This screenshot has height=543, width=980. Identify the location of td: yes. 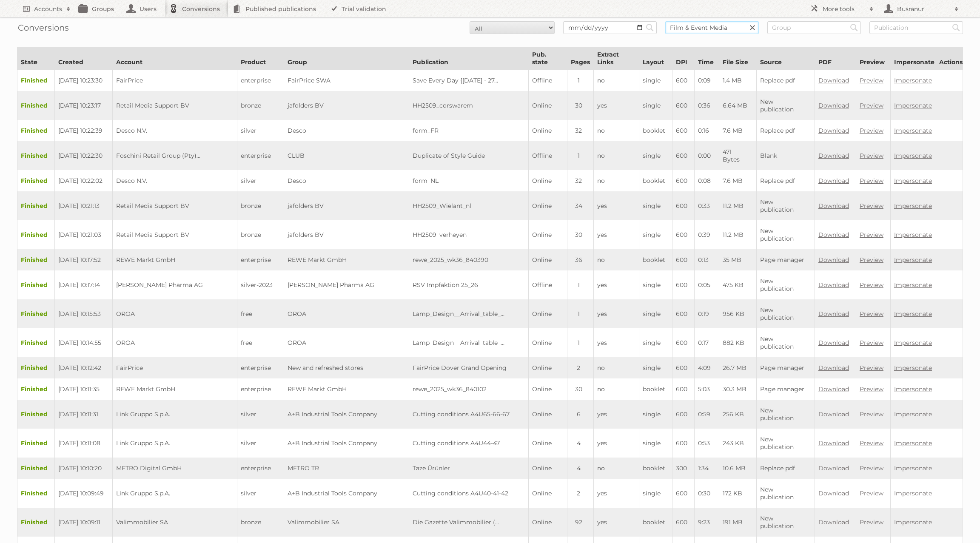
(616, 342).